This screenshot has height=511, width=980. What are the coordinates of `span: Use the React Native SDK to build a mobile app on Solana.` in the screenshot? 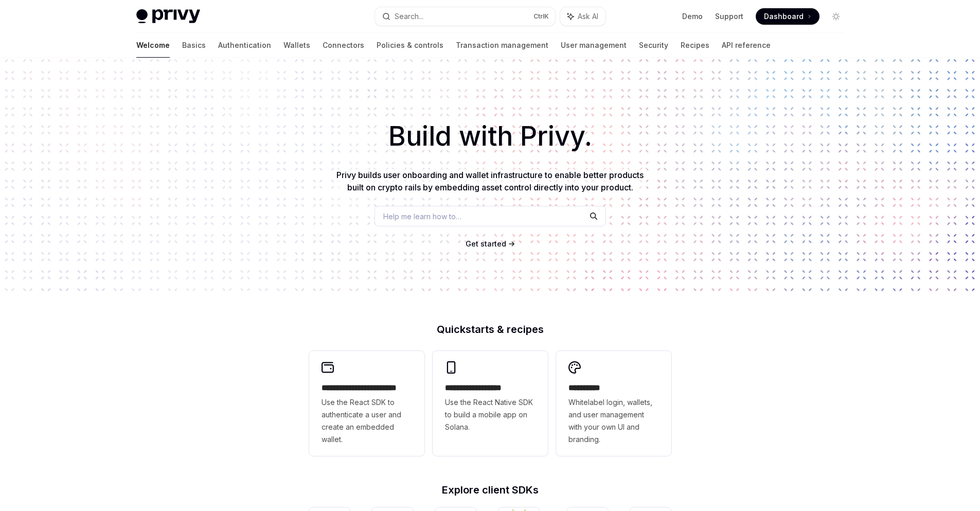 It's located at (491, 415).